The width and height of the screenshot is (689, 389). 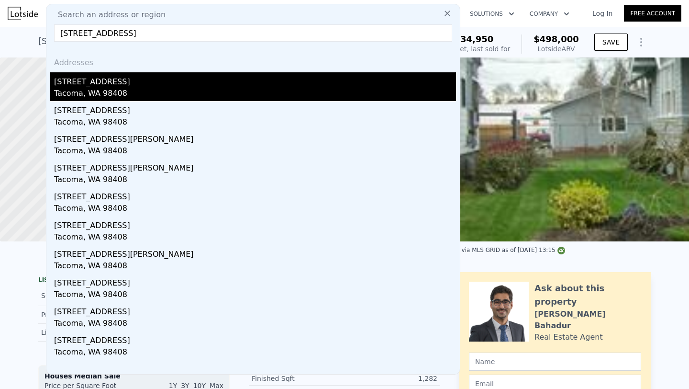 I want to click on div: Real Estate Agent, so click(x=569, y=337).